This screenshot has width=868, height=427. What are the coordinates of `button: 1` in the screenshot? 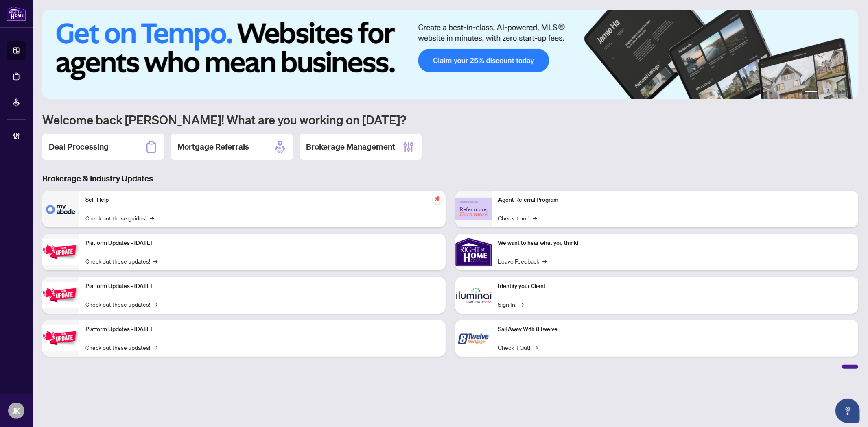 It's located at (811, 92).